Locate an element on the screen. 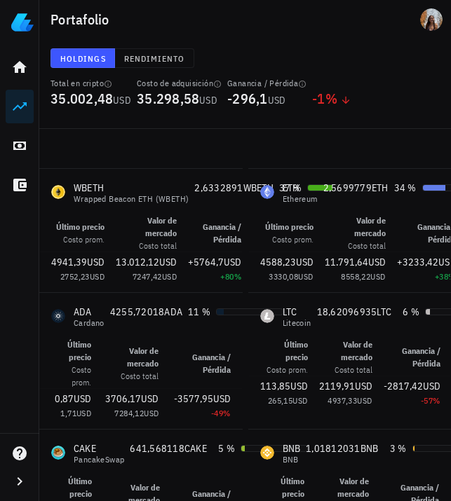  div: Ganancia / Pérdida is located at coordinates (266, 83).